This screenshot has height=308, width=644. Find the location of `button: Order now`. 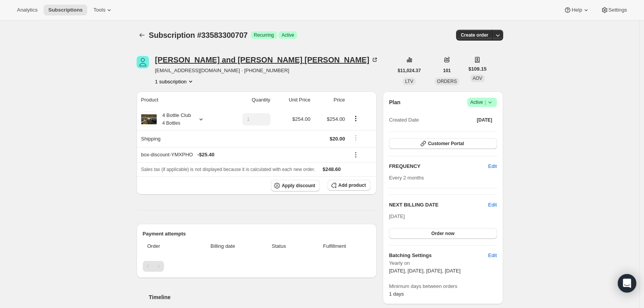

button: Order now is located at coordinates (443, 234).